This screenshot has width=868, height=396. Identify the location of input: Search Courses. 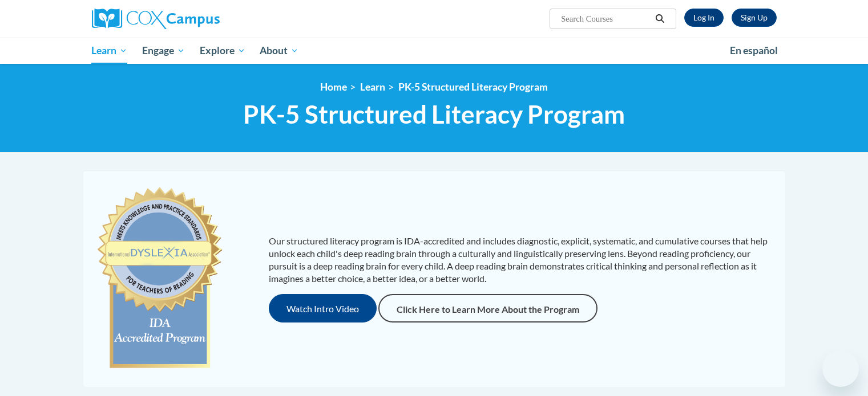
(606, 19).